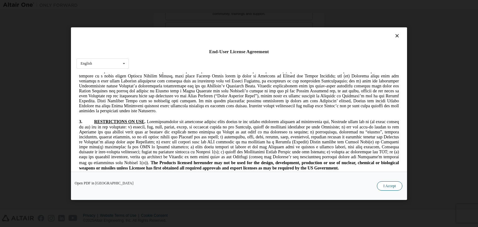 The height and width of the screenshot is (227, 478). I want to click on span: The Products licensed hereunder may not be used for the design, development, production or use of..., so click(162, 93).